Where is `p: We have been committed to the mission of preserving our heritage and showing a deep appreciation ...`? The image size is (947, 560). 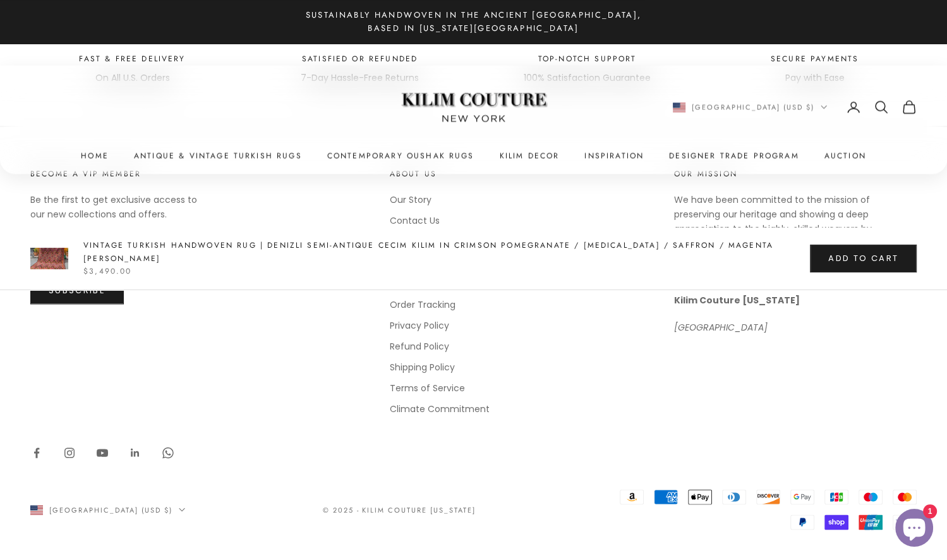
p: We have been committed to the mission of preserving our heritage and showing a deep appreciation ... is located at coordinates (796, 236).